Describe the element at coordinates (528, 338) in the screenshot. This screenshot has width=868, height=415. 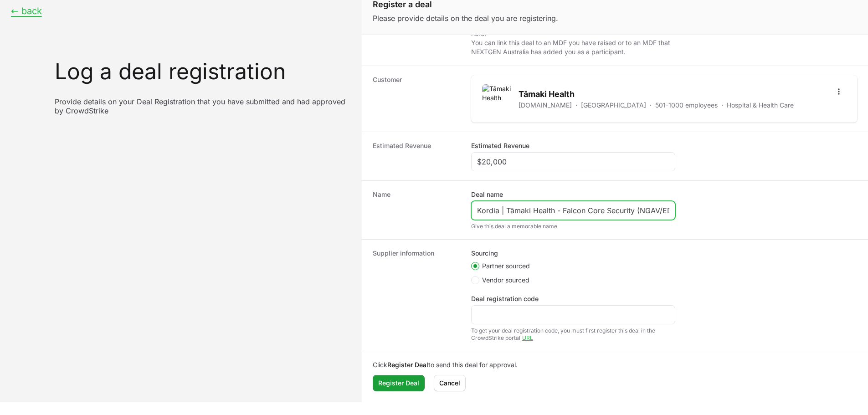
I see `a: URL` at that location.